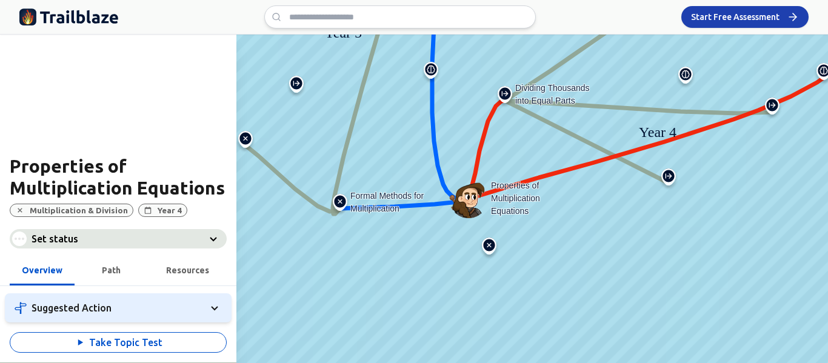  I want to click on img: Formal Methods for Division, so click(245, 142).